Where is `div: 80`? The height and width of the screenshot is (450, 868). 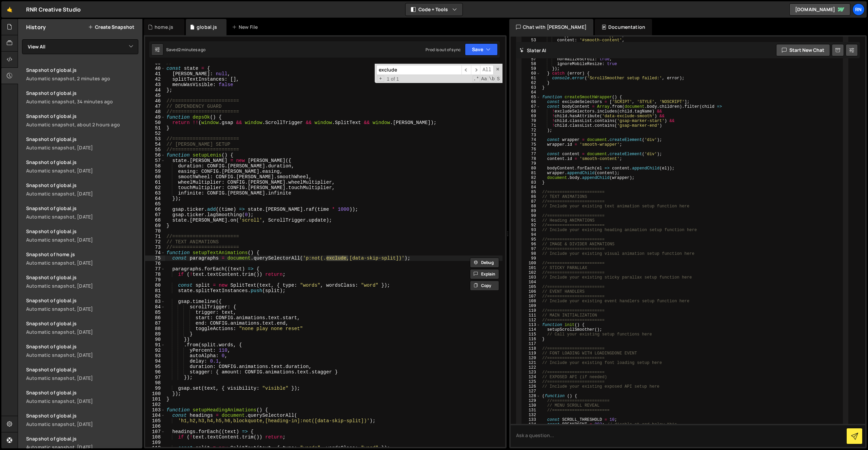 div: 80 is located at coordinates (155, 286).